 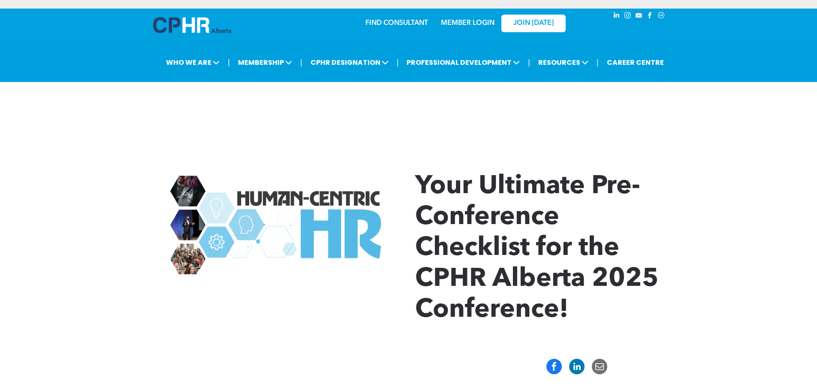 I want to click on a: CAREER CENTRE, so click(x=635, y=62).